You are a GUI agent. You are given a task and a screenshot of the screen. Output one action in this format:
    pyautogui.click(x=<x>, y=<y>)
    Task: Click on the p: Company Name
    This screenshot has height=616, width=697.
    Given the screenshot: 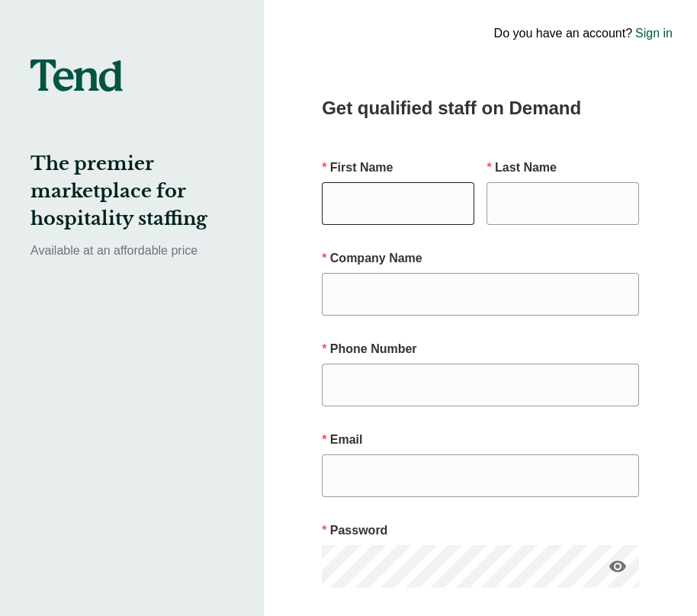 What is the action you would take?
    pyautogui.click(x=481, y=258)
    